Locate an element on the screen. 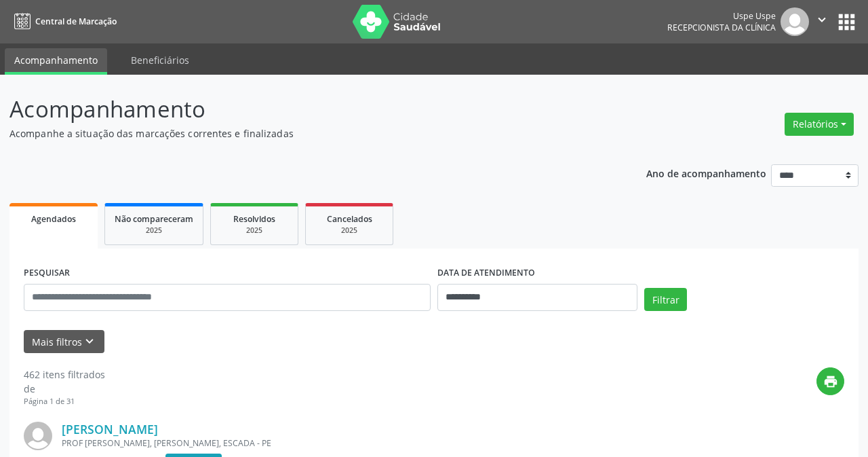  a: Beneficiários is located at coordinates (160, 60).